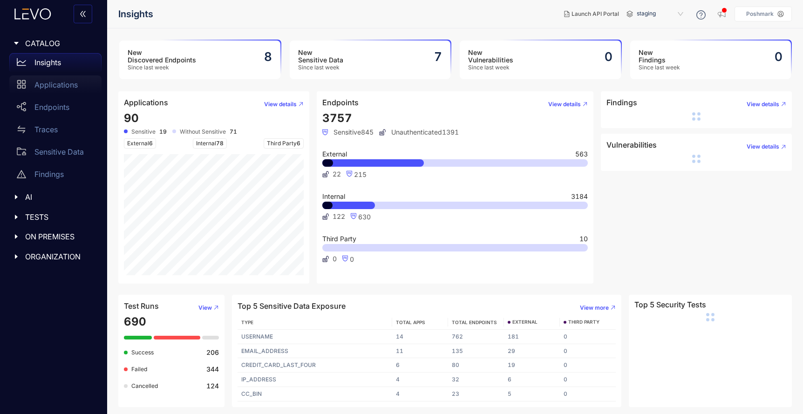 The image size is (803, 414). What do you see at coordinates (212, 352) in the screenshot?
I see `b: 206` at bounding box center [212, 352].